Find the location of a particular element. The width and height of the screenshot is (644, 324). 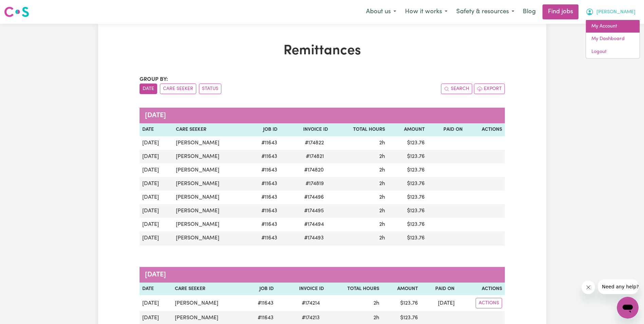

button: Safety & resources is located at coordinates (485, 12).